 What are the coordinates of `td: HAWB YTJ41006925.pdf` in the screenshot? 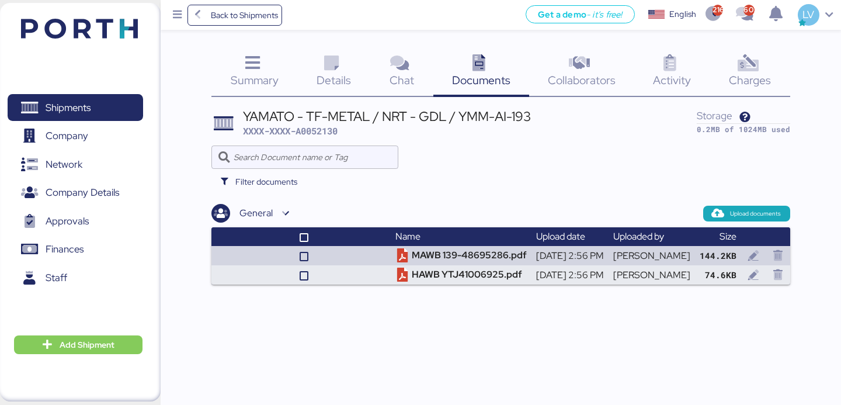 It's located at (461, 274).